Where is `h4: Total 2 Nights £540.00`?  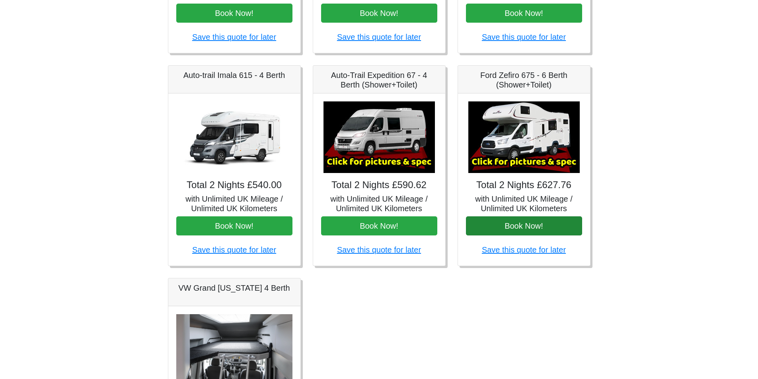 h4: Total 2 Nights £540.00 is located at coordinates (234, 185).